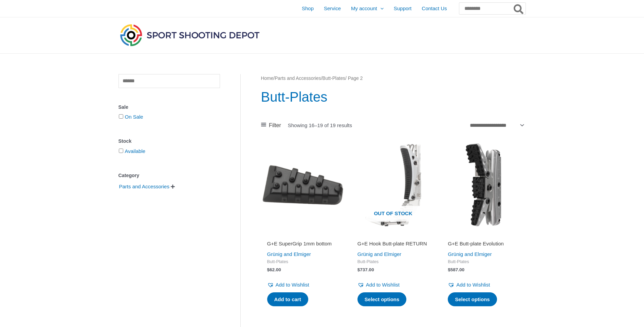  What do you see at coordinates (393, 185) in the screenshot?
I see `a: Out of stock` at bounding box center [393, 185].